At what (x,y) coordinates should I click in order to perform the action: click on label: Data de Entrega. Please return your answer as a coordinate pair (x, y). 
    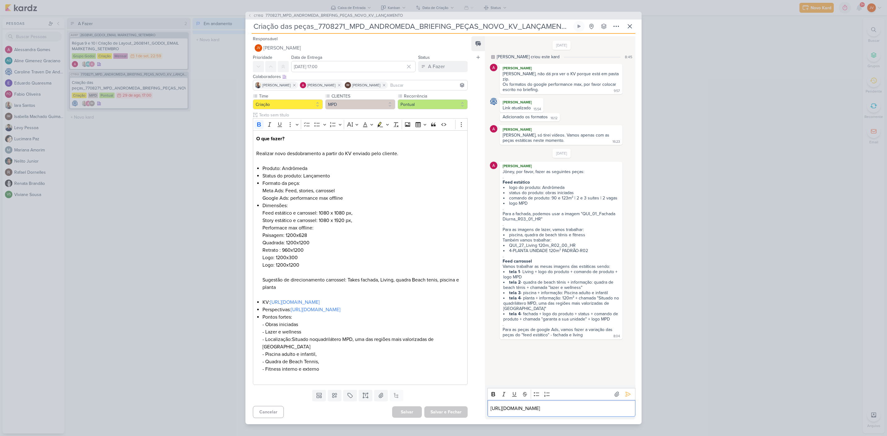
    Looking at the image, I should click on (307, 57).